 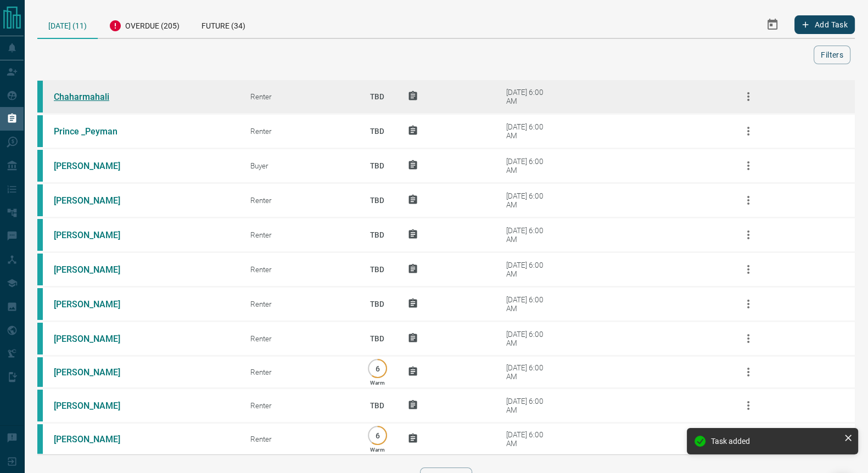 What do you see at coordinates (144, 24) in the screenshot?
I see `div: Overdue (205)` at bounding box center [144, 24].